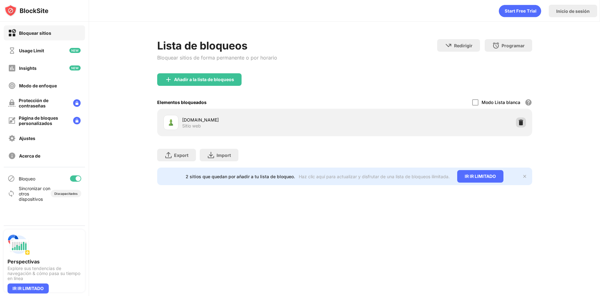  What do you see at coordinates (44, 273) in the screenshot?
I see `div: Explore sus tendencias de navegación & cómo pasa su tiempo en línea` at bounding box center [44, 273].